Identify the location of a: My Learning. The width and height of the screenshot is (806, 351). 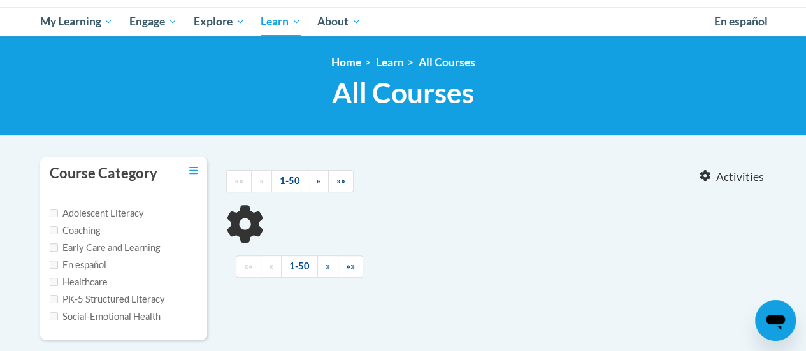
(76, 22).